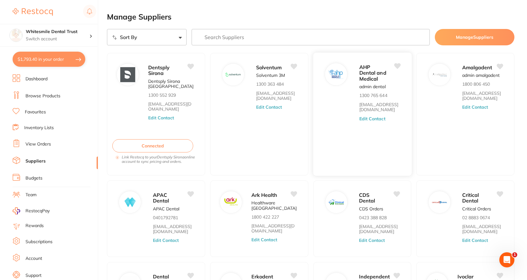  What do you see at coordinates (166, 209) in the screenshot?
I see `p: APAC Dental` at bounding box center [166, 209].